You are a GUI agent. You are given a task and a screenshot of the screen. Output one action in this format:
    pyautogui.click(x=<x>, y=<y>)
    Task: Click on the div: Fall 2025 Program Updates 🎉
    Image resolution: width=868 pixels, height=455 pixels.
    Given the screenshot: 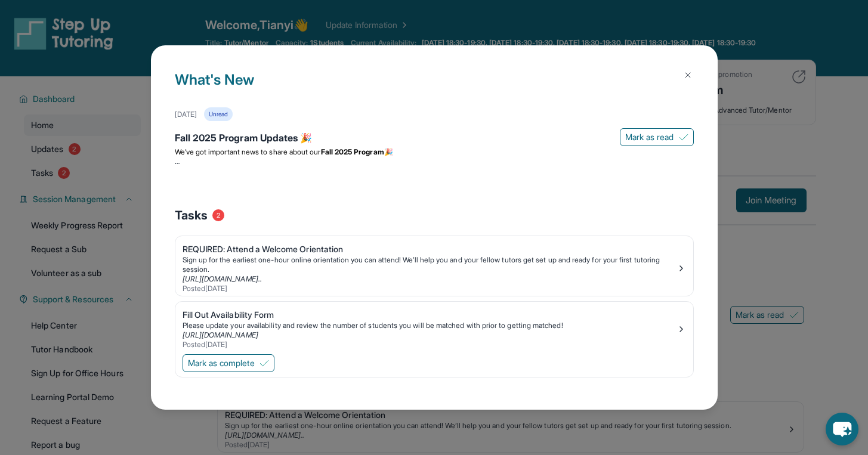 What is the action you would take?
    pyautogui.click(x=434, y=139)
    